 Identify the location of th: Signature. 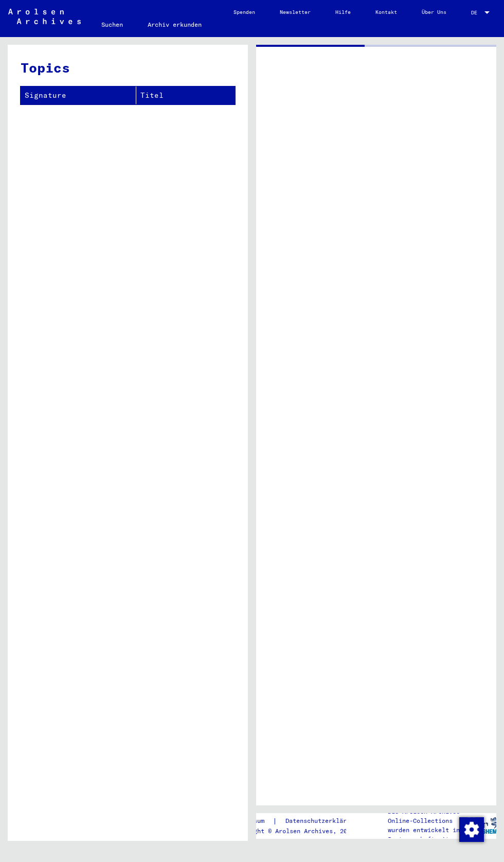
(78, 95).